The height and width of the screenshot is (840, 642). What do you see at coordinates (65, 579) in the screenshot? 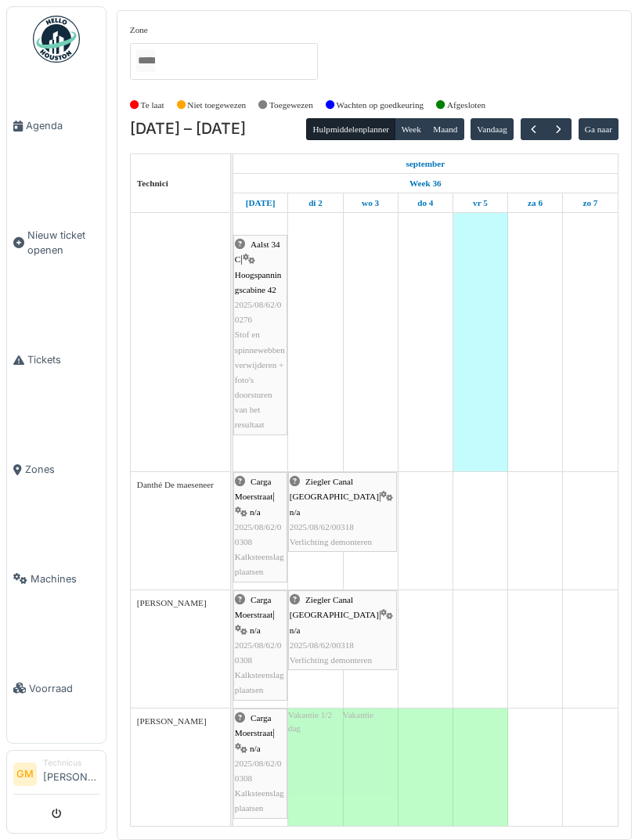
I see `span: Machines` at bounding box center [65, 579].